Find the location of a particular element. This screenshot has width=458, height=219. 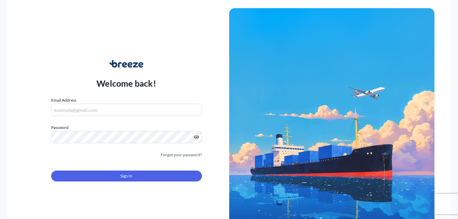

button: Sign In is located at coordinates (127, 176).